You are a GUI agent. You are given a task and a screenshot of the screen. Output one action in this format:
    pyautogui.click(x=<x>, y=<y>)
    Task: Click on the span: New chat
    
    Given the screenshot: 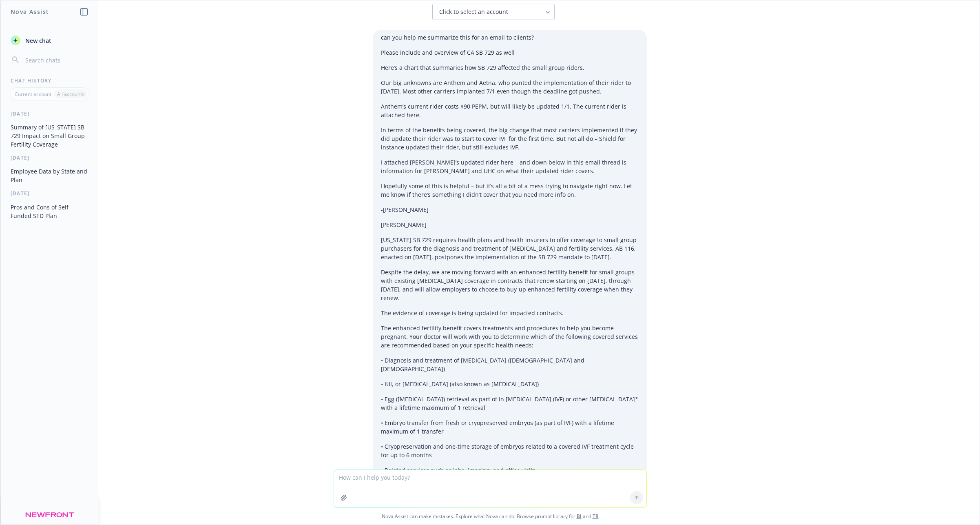 What is the action you would take?
    pyautogui.click(x=38, y=41)
    